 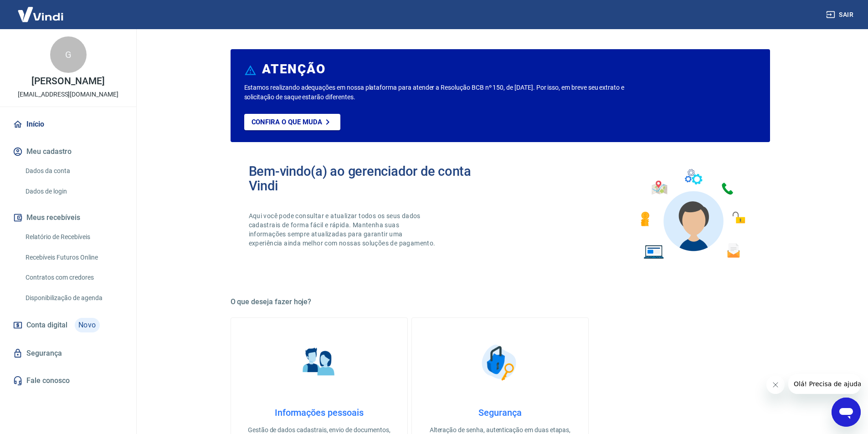 I want to click on h4: Informações pessoais, so click(x=319, y=413).